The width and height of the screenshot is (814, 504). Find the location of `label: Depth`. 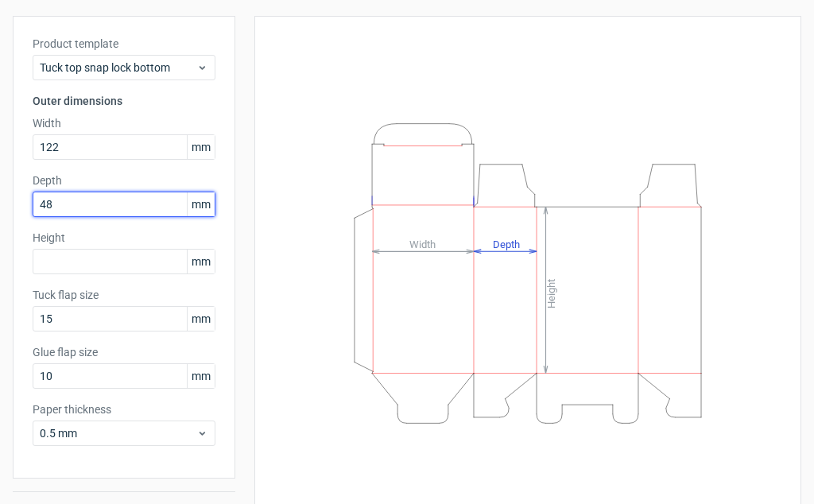

label: Depth is located at coordinates (124, 180).